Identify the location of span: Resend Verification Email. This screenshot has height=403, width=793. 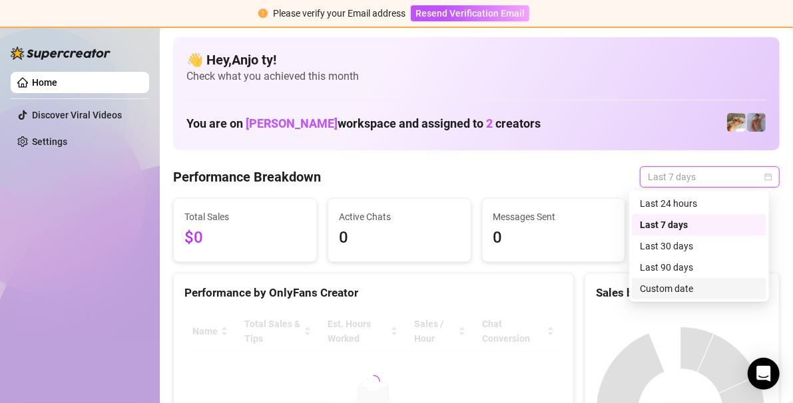
(470, 13).